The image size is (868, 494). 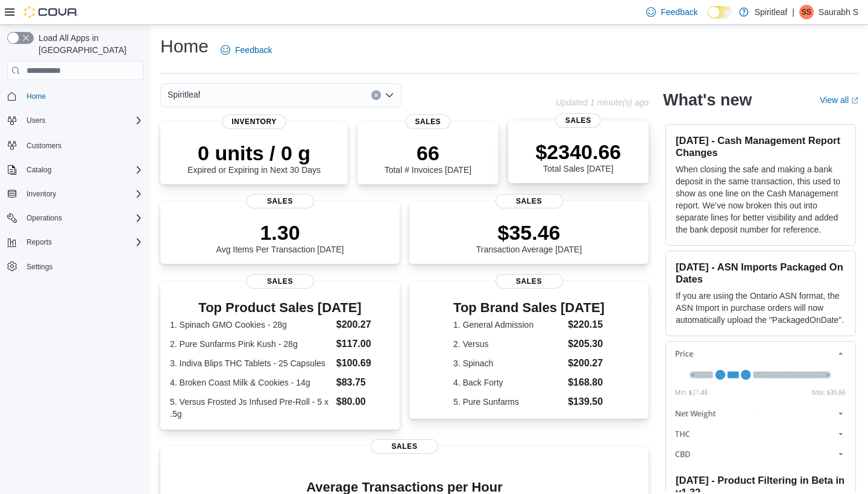 What do you see at coordinates (363, 363) in the screenshot?
I see `dd: $100.69` at bounding box center [363, 363].